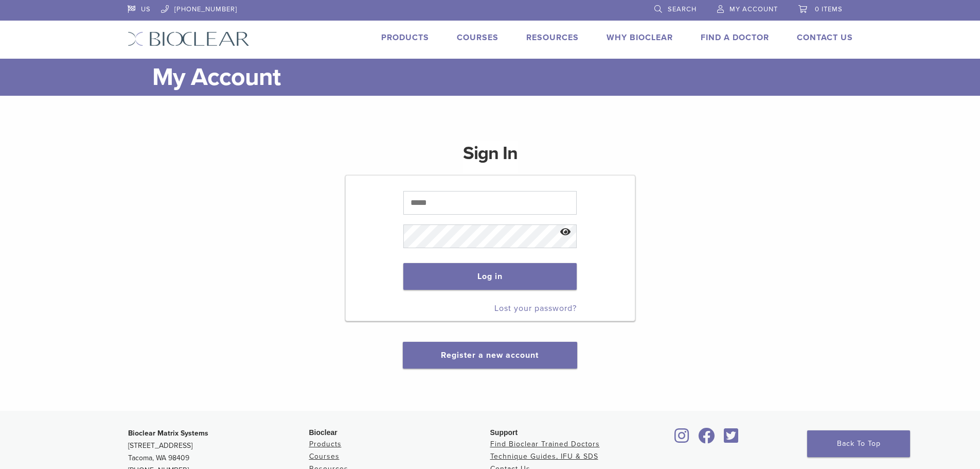 The height and width of the screenshot is (469, 980). I want to click on a: Lost your password?, so click(536, 308).